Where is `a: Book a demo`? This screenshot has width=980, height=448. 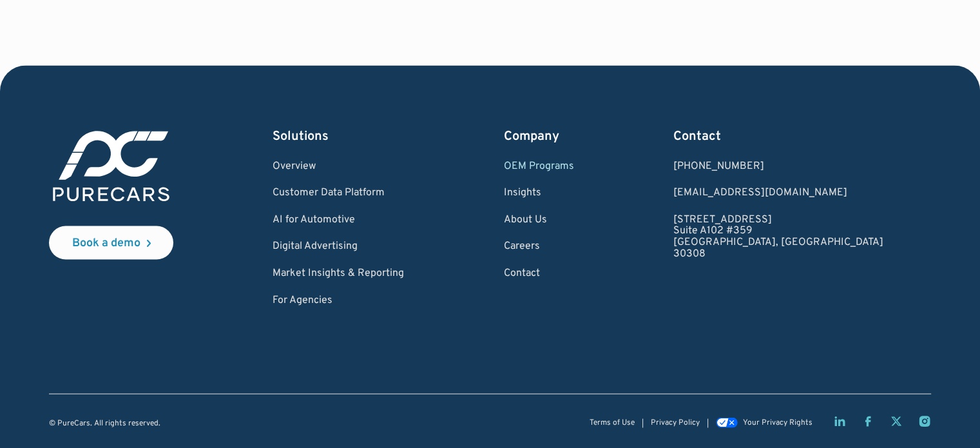
a: Book a demo is located at coordinates (111, 242).